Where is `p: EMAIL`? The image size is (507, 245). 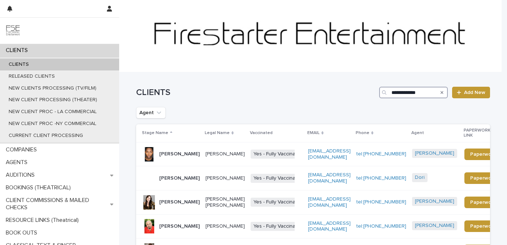 p: EMAIL is located at coordinates (314, 133).